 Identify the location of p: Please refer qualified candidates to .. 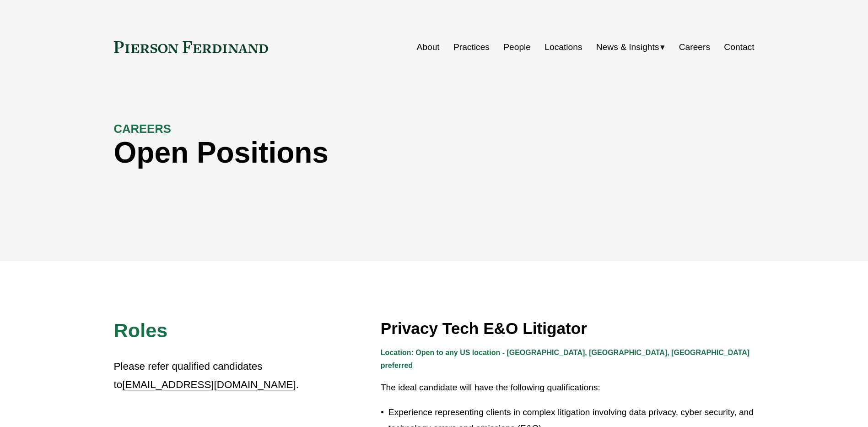
(208, 376).